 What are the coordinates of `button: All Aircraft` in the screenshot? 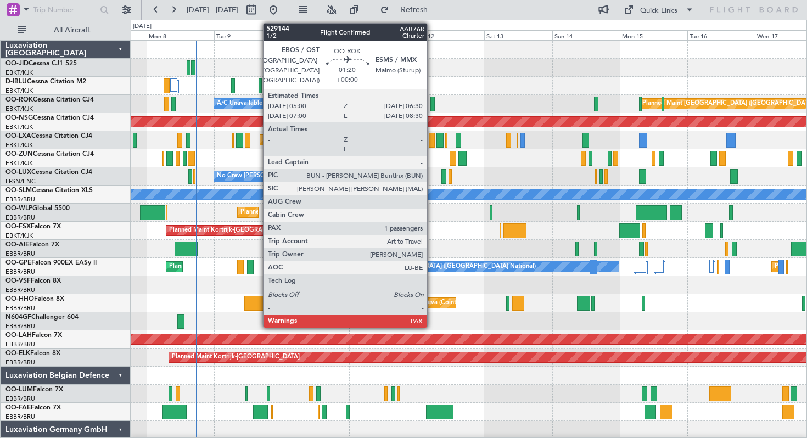 It's located at (65, 30).